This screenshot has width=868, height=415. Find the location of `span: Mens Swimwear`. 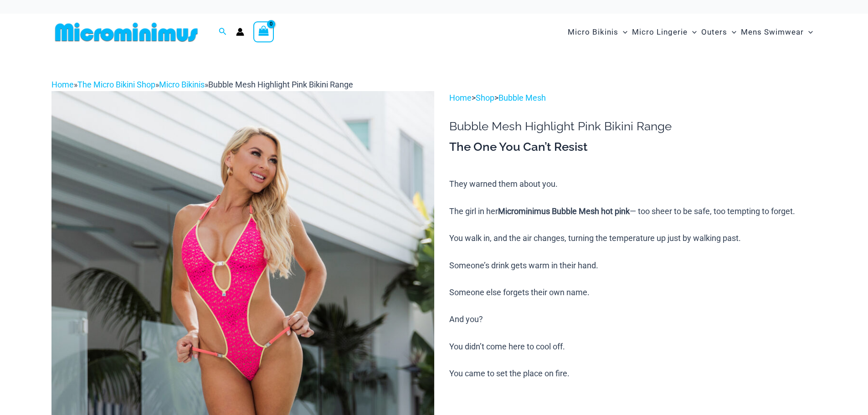

span: Mens Swimwear is located at coordinates (772, 32).